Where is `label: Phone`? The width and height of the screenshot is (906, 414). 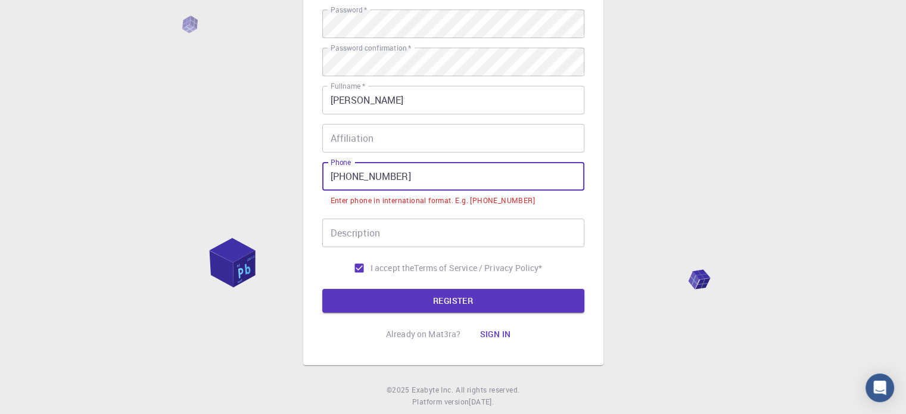
label: Phone is located at coordinates (341, 162).